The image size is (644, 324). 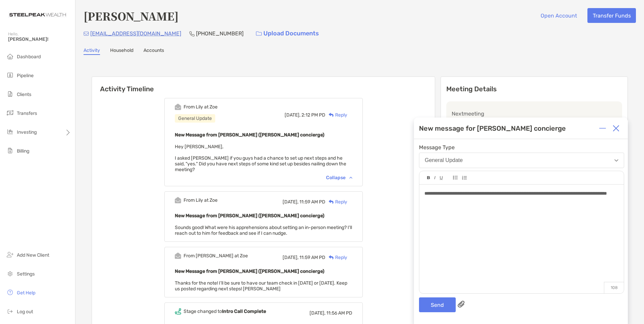 I want to click on img: Expand or collapse, so click(x=603, y=128).